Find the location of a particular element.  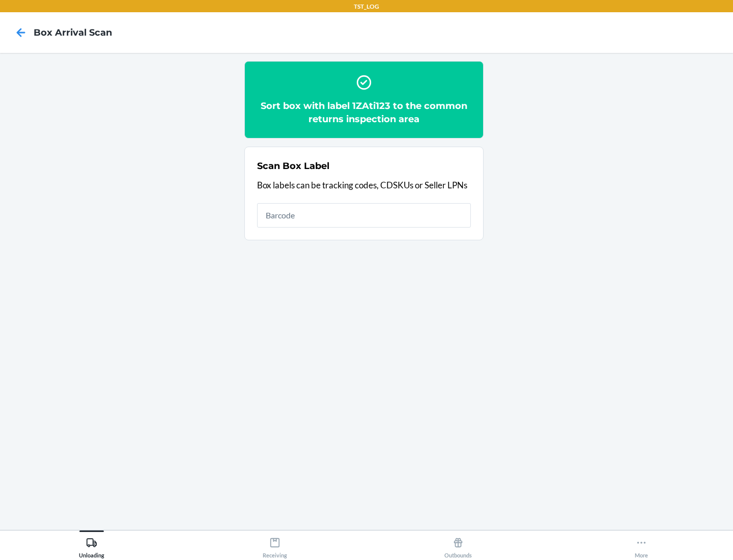

button: Receiving is located at coordinates (275, 544).